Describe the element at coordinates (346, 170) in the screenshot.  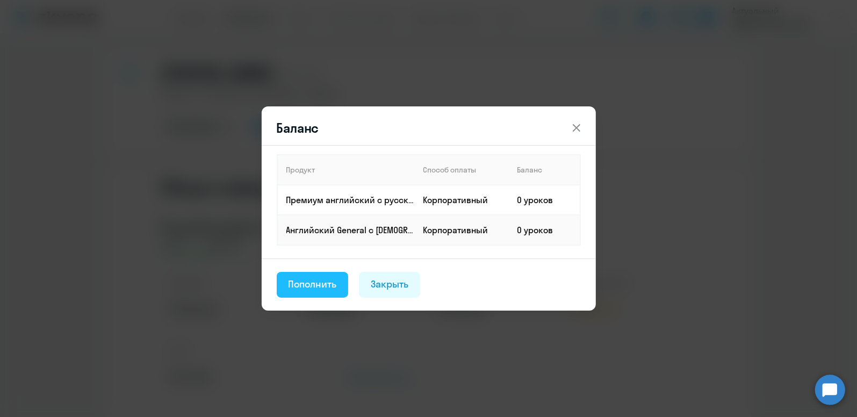
I see `th: Продукт` at that location.